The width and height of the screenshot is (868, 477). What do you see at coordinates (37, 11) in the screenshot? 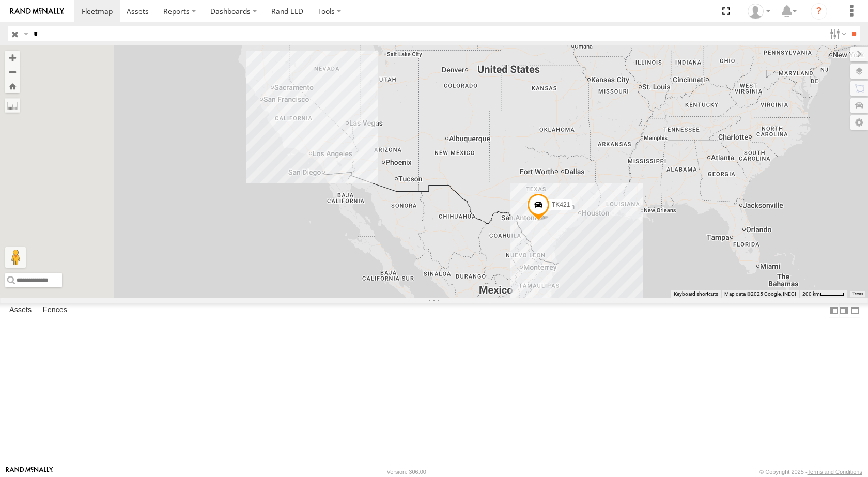
I see `img: rand-logo.svg` at bounding box center [37, 11].